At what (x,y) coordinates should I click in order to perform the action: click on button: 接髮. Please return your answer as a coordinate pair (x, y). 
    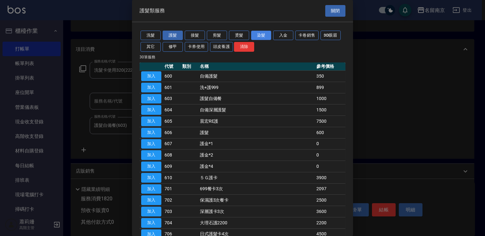
    Looking at the image, I should click on (195, 35).